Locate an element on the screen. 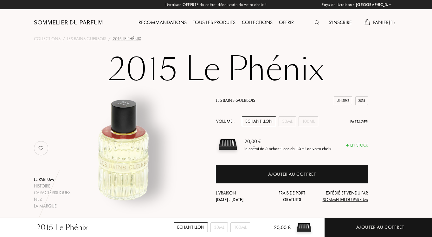 The height and width of the screenshot is (237, 432). img: search_icn.svg is located at coordinates (317, 22).